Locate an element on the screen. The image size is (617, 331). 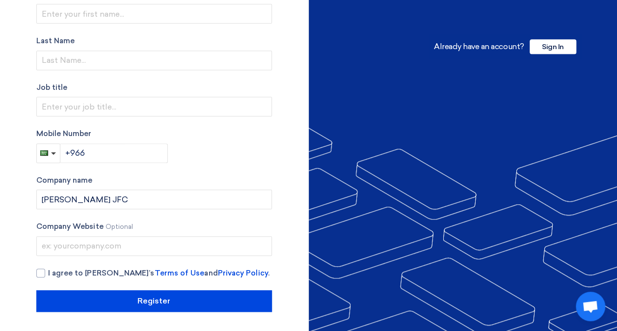
span: Optional is located at coordinates (119, 226).